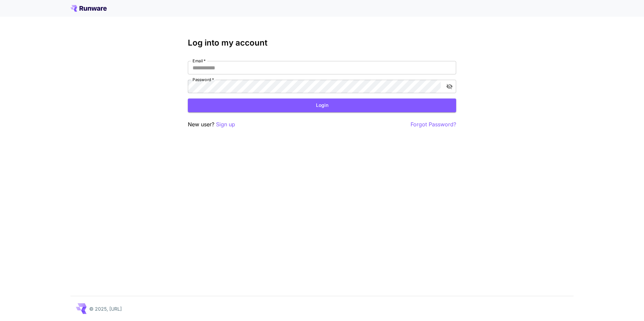  I want to click on button: Forgot Password?, so click(433, 124).